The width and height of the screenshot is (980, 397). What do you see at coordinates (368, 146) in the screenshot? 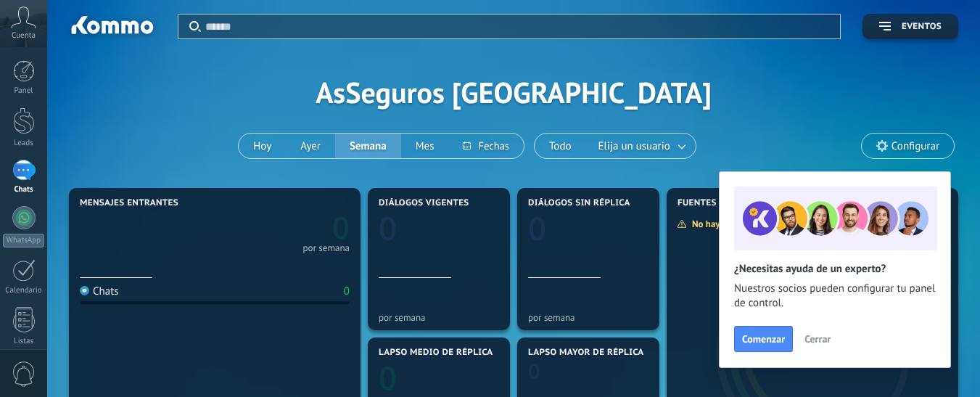
I see `button: Semana` at bounding box center [368, 146].